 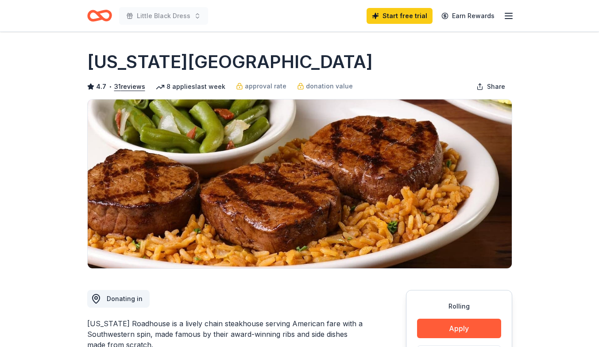 I want to click on div: 8 applies last week, so click(x=190, y=87).